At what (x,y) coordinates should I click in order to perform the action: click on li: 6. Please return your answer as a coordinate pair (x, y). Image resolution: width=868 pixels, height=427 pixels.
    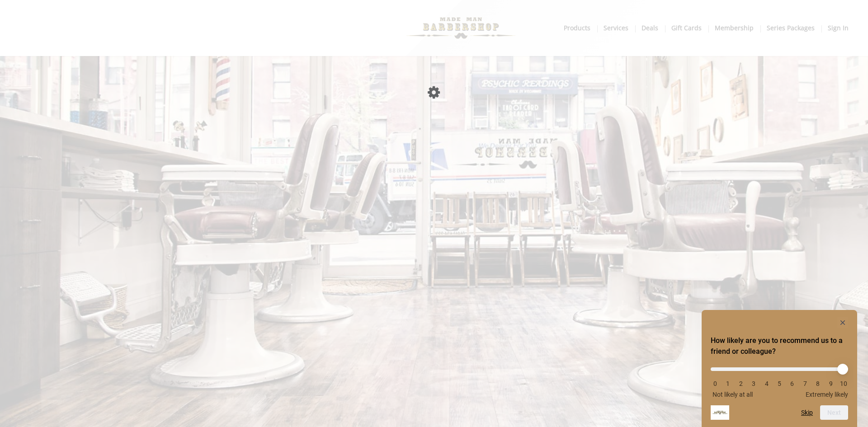
    Looking at the image, I should click on (792, 384).